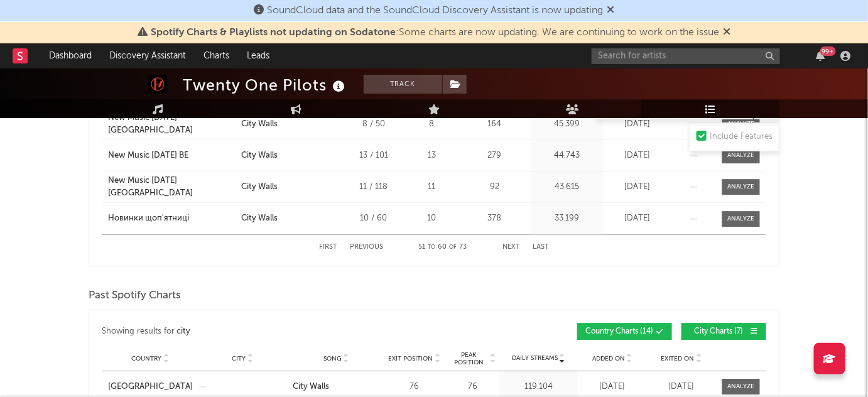  I want to click on span: Added On, so click(608, 359).